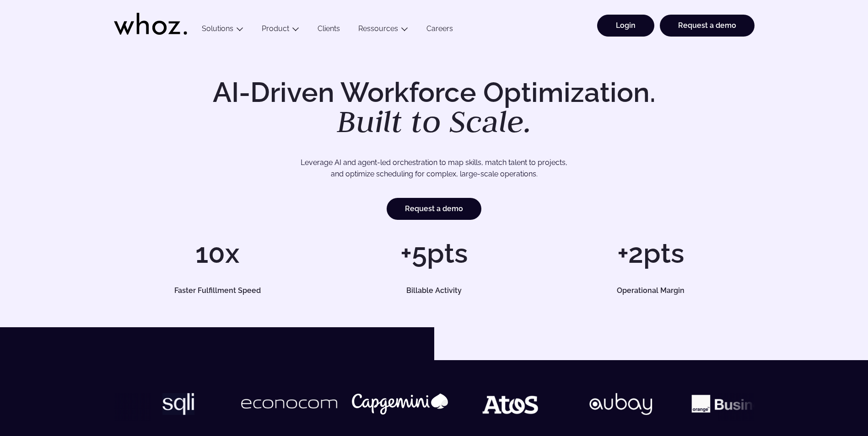 The height and width of the screenshot is (436, 868). I want to click on h5: Faster Fulfillment Speed, so click(217, 291).